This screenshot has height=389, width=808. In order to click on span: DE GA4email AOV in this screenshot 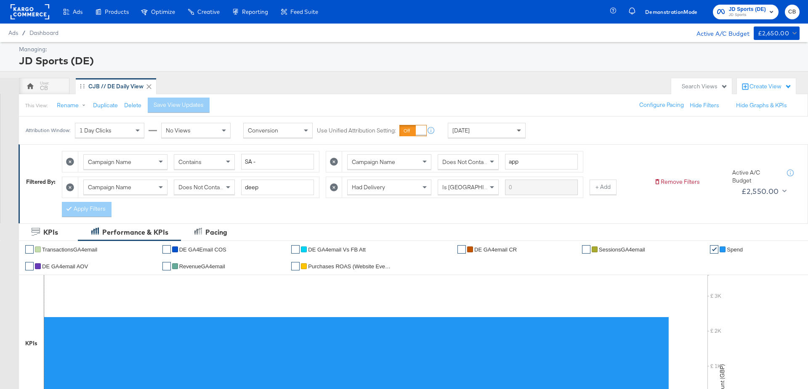, I will do `click(65, 266)`.